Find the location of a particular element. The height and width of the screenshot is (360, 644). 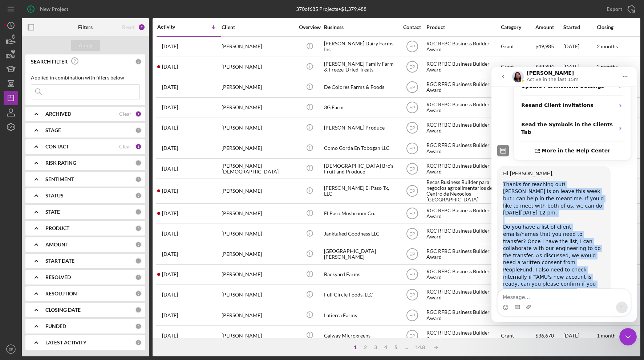

div: Client is located at coordinates (258, 27).